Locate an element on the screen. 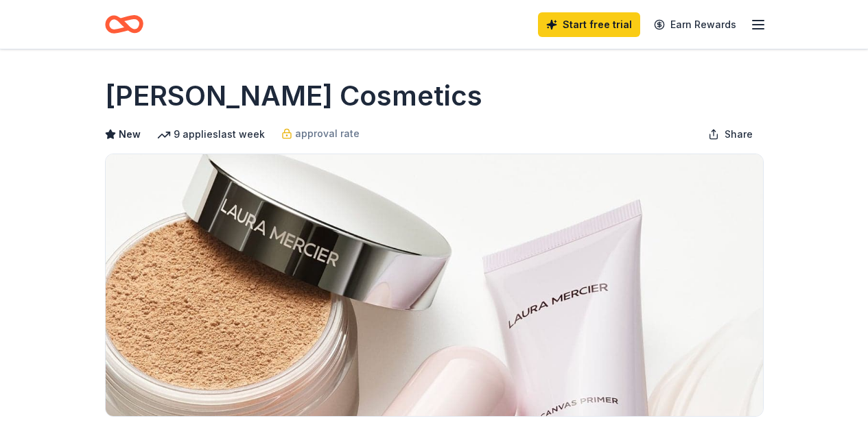 The height and width of the screenshot is (438, 868). img: Image for Laura Mercier Cosmetics is located at coordinates (434, 285).